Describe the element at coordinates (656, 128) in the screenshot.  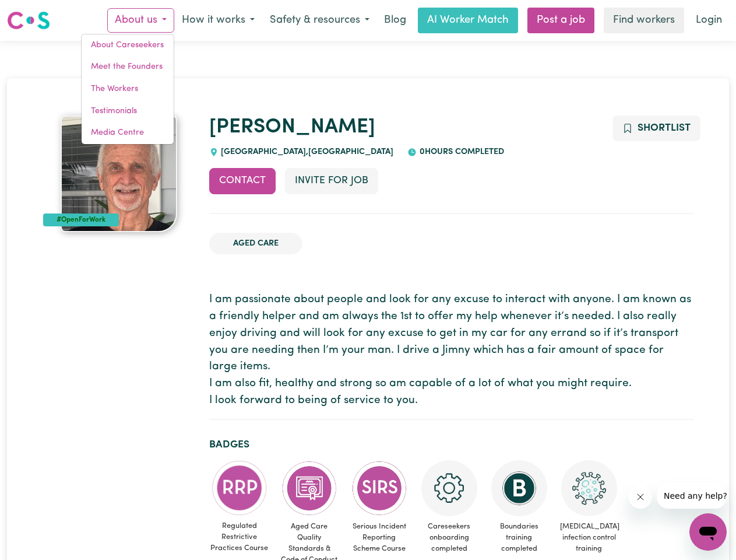
I see `button: Add to shortlist` at that location.